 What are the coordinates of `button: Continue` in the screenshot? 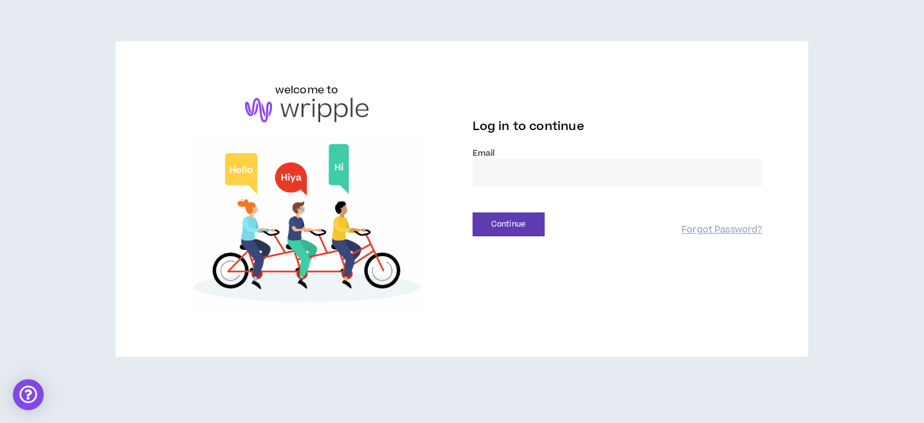 It's located at (509, 224).